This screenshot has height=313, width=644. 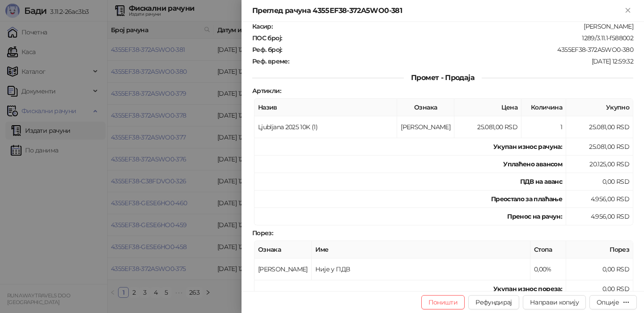 I want to click on div: Преглед рачуна 4355EF38-372A5WO0-381, so click(x=438, y=11).